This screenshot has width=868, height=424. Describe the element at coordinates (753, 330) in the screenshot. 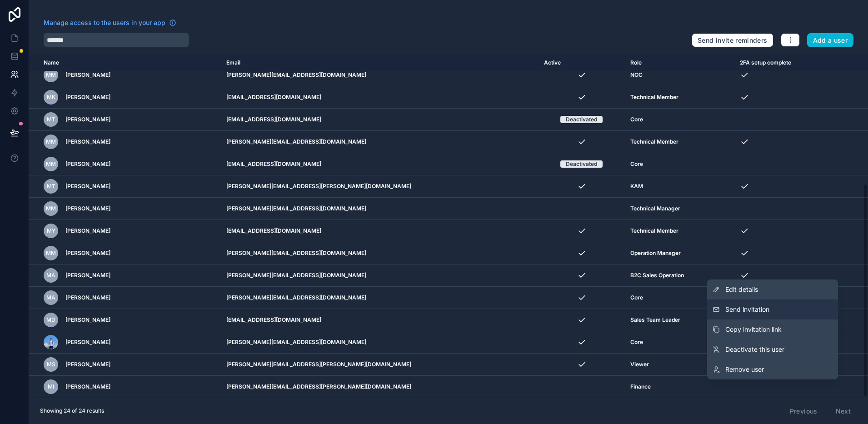

I see `span: Copy invitation link` at that location.